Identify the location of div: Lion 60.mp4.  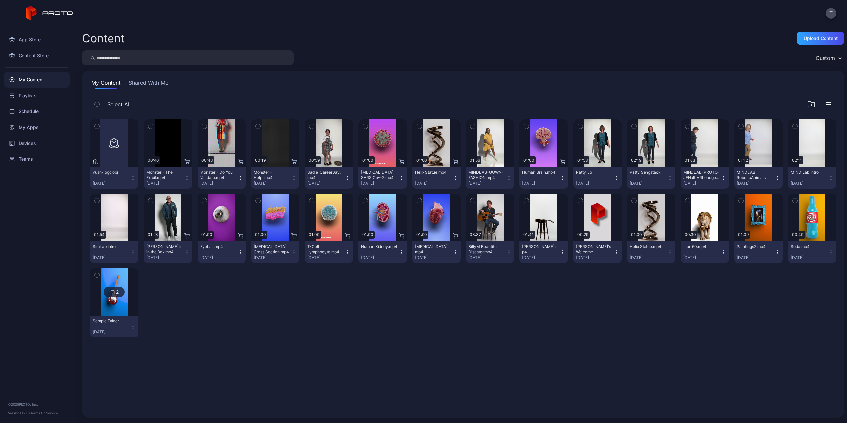
(702, 247).